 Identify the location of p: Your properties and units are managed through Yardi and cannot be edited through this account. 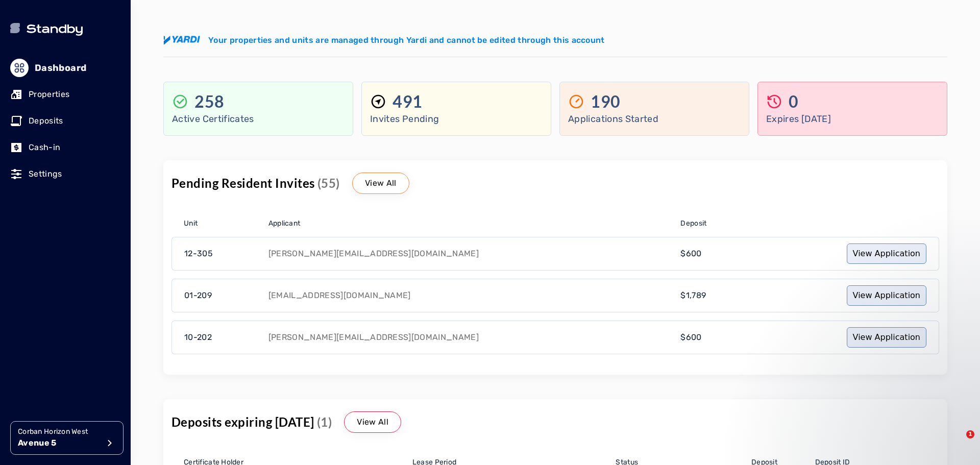
(406, 41).